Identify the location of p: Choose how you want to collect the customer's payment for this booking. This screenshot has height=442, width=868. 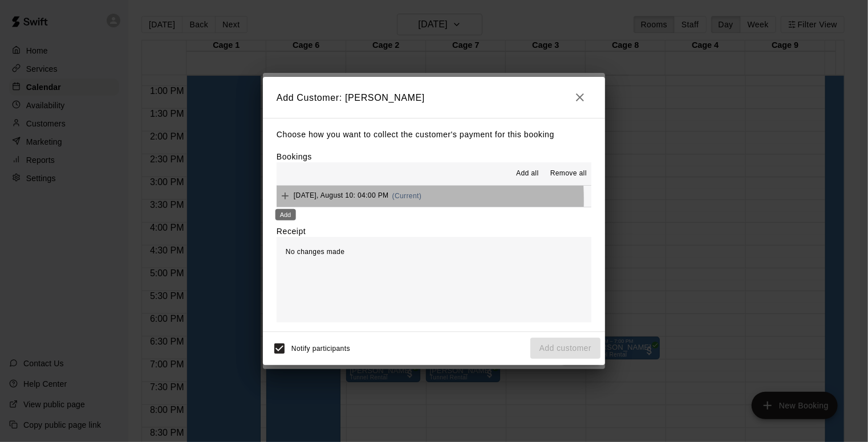
(434, 135).